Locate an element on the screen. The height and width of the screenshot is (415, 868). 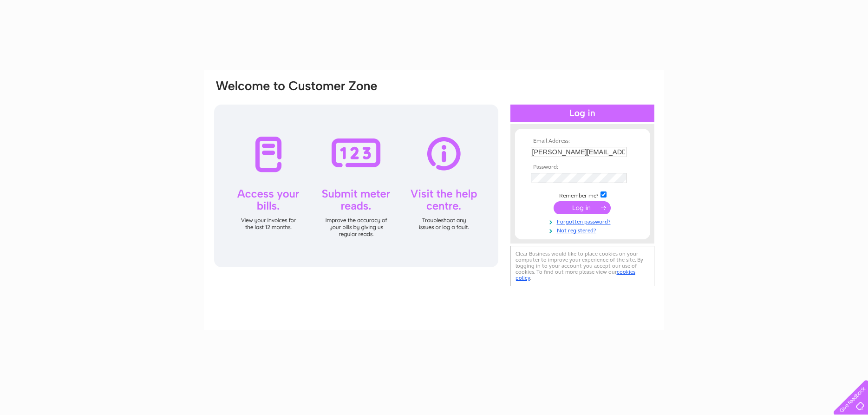
a: Forgotten password? is located at coordinates (583, 220).